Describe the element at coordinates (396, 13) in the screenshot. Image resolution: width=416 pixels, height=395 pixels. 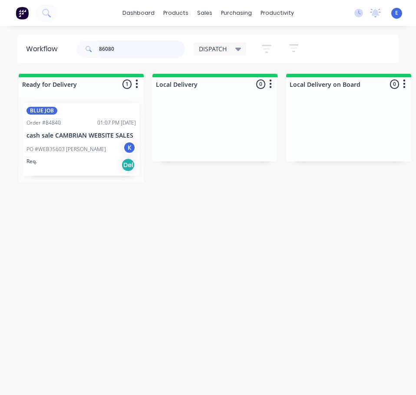
I see `span: E` at that location.